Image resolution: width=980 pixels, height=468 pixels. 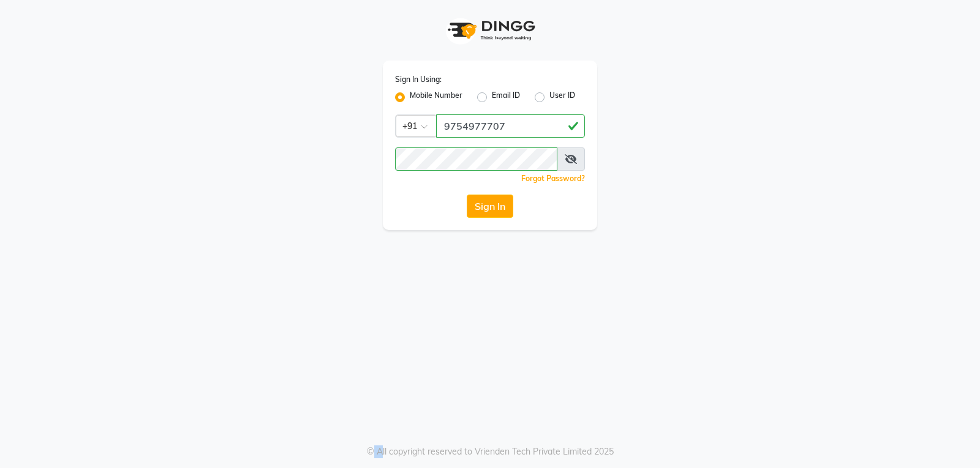 I want to click on label: Sign In Using:, so click(x=418, y=80).